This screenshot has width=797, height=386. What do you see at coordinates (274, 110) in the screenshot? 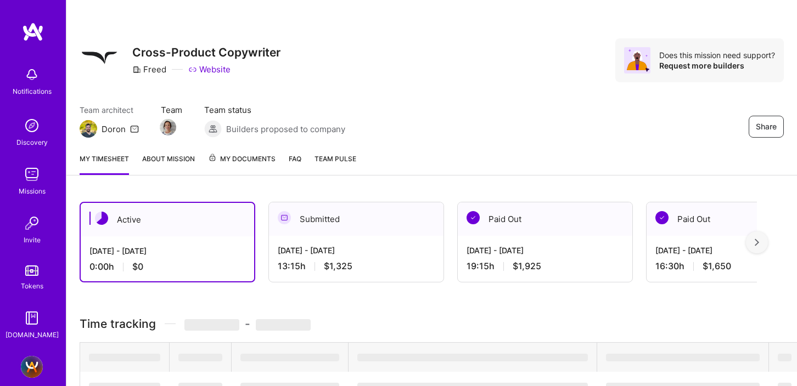
I see `span: Team status` at bounding box center [274, 110].